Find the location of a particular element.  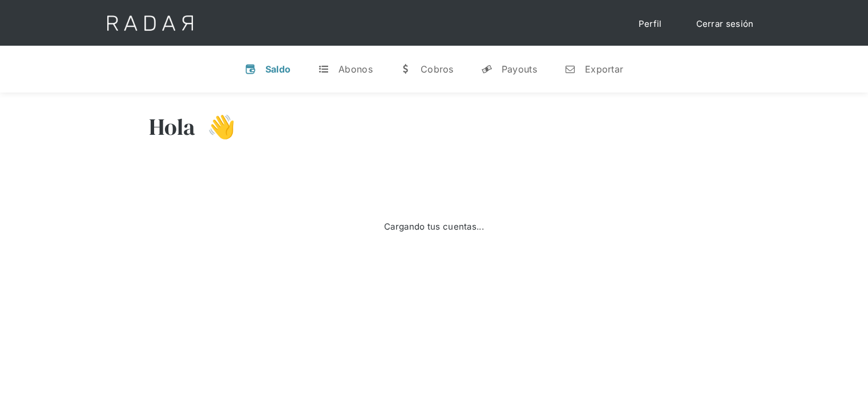

a: Cerrar sesión is located at coordinates (725, 23).